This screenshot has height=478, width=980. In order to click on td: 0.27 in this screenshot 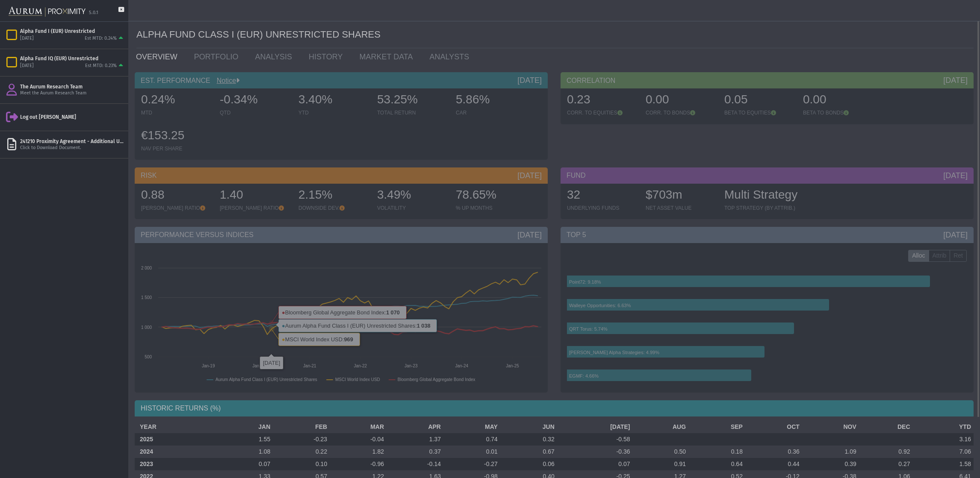, I will do `click(886, 464)`.